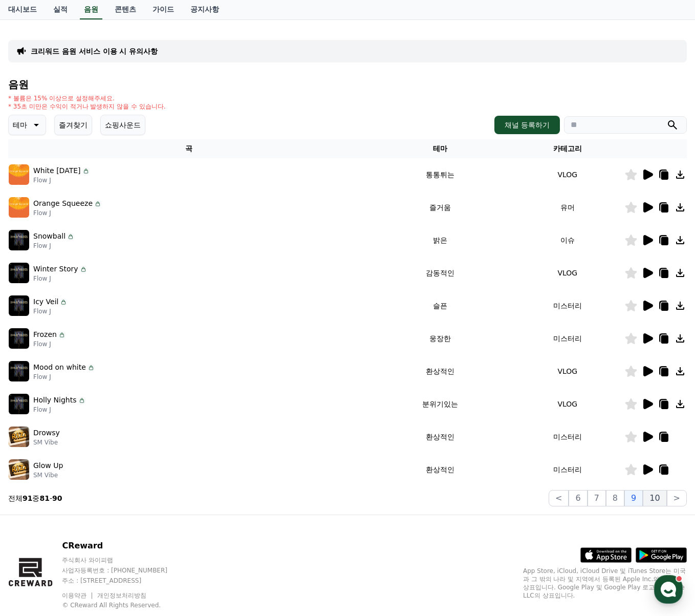 The height and width of the screenshot is (616, 695). What do you see at coordinates (348, 84) in the screenshot?
I see `h4: 음원` at bounding box center [348, 84].